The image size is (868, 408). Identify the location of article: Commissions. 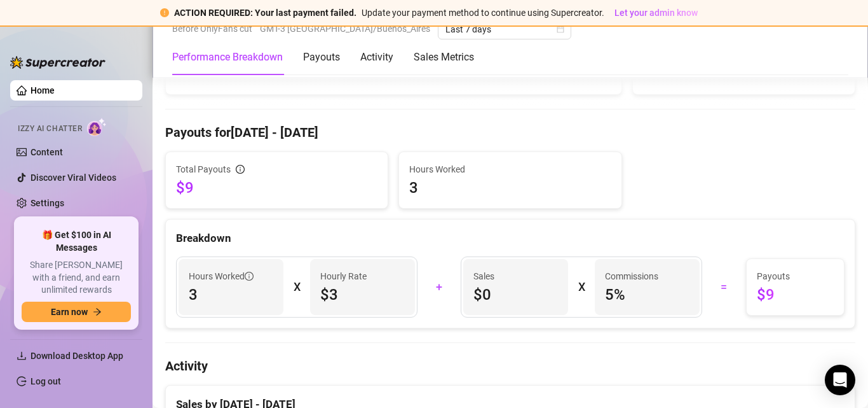
(631, 276).